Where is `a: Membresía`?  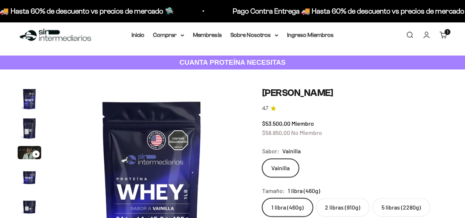
a: Membresía is located at coordinates (207, 35).